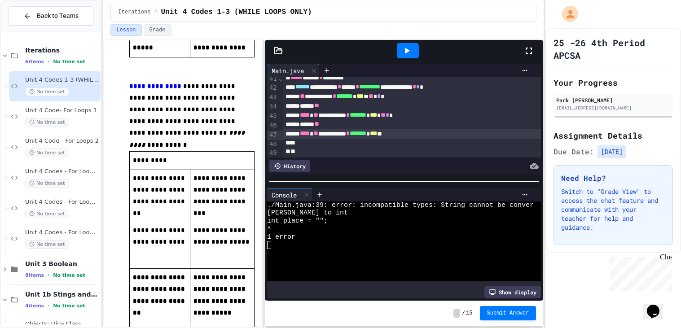 The height and width of the screenshot is (328, 681). Describe the element at coordinates (62, 232) in the screenshot. I see `span: Unit 4 Codes - For Loops 5` at that location.